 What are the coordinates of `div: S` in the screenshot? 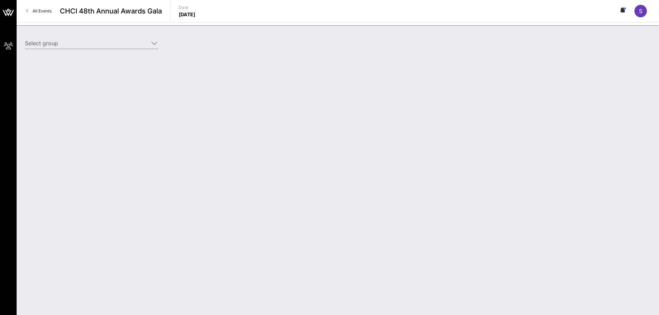 It's located at (641, 11).